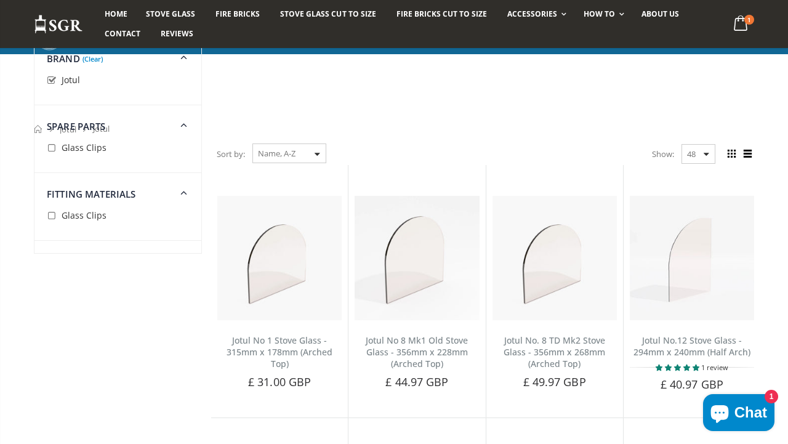  I want to click on span: 1, so click(749, 20).